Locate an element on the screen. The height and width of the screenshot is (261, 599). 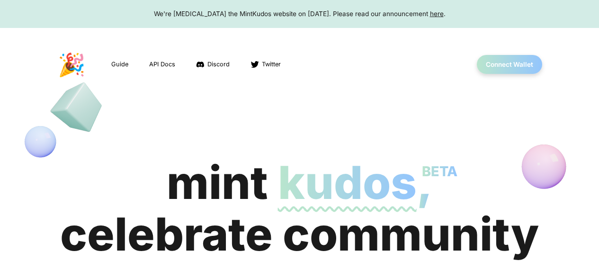
span: Twitter is located at coordinates (272, 64).